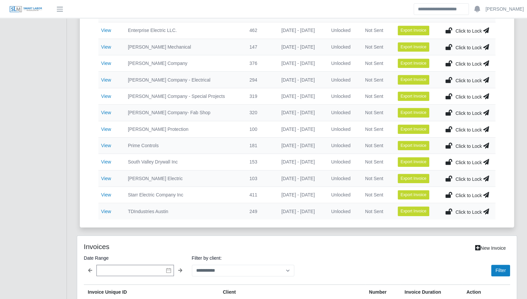 Image resolution: width=527 pixels, height=299 pixels. I want to click on td: 294, so click(260, 80).